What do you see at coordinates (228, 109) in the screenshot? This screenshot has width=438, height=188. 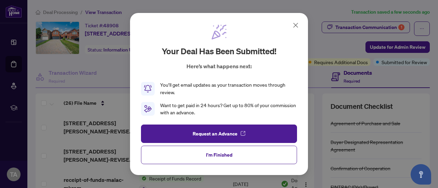 I see `div: Want to get paid in 24 hours? Get up to 80% of your commission with an advance.` at bounding box center [228, 109].